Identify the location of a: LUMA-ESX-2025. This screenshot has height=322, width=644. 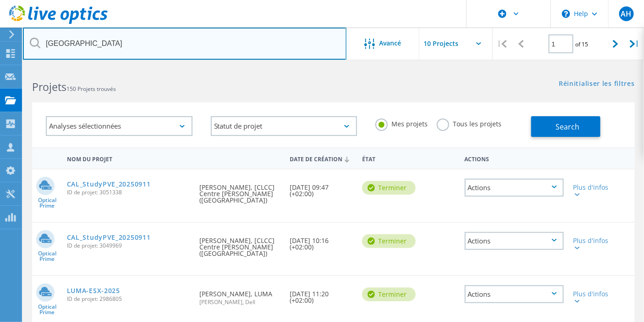
(94, 291).